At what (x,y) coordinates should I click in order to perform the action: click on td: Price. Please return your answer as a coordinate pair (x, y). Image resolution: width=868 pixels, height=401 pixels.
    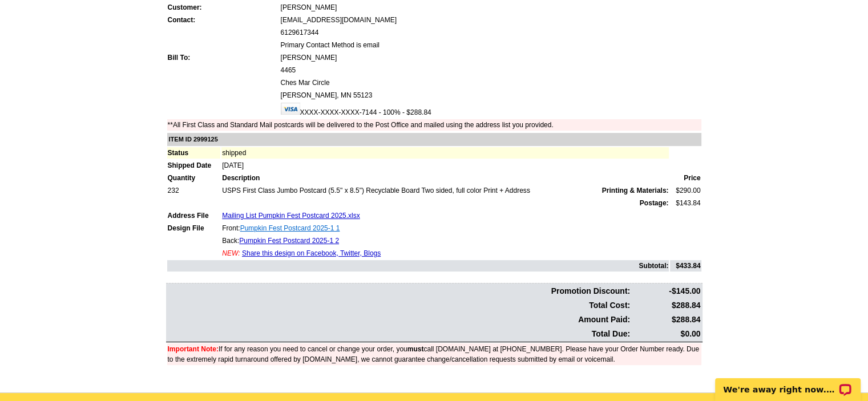
    Looking at the image, I should click on (686, 178).